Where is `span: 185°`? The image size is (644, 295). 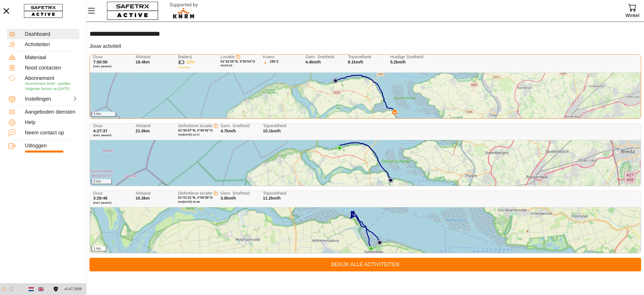 span: 185° is located at coordinates (273, 62).